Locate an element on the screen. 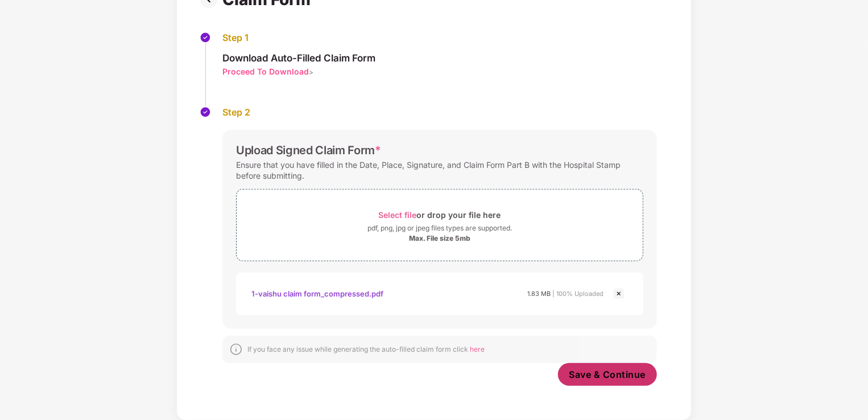  span: | 100% Uploaded is located at coordinates (578, 293).